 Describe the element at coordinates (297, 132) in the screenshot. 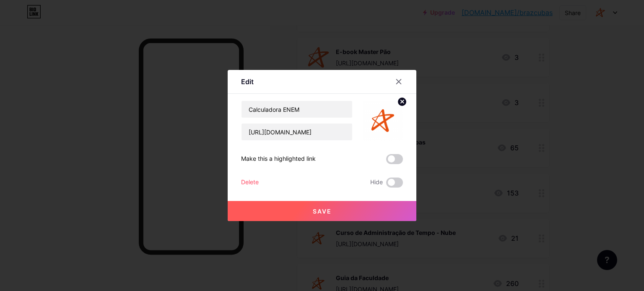

I see `input: URL` at that location.